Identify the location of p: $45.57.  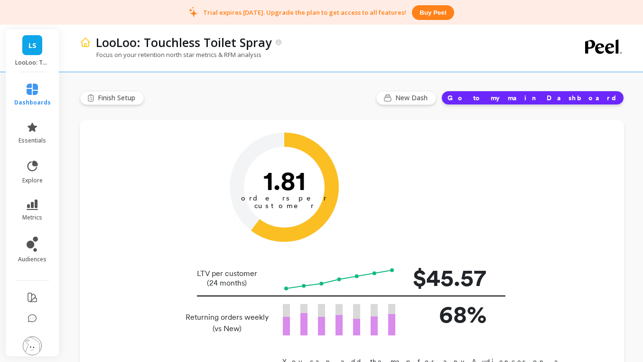
(449, 277).